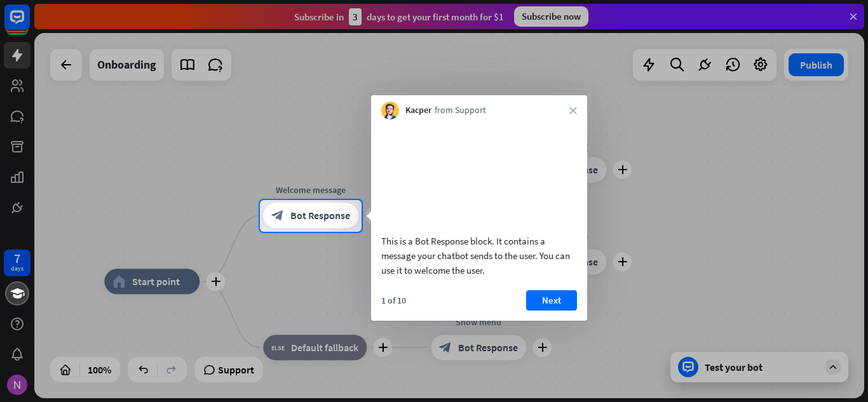 Image resolution: width=868 pixels, height=402 pixels. What do you see at coordinates (29, 24) in the screenshot?
I see `button: Open LiveChat chat widget` at bounding box center [29, 24].